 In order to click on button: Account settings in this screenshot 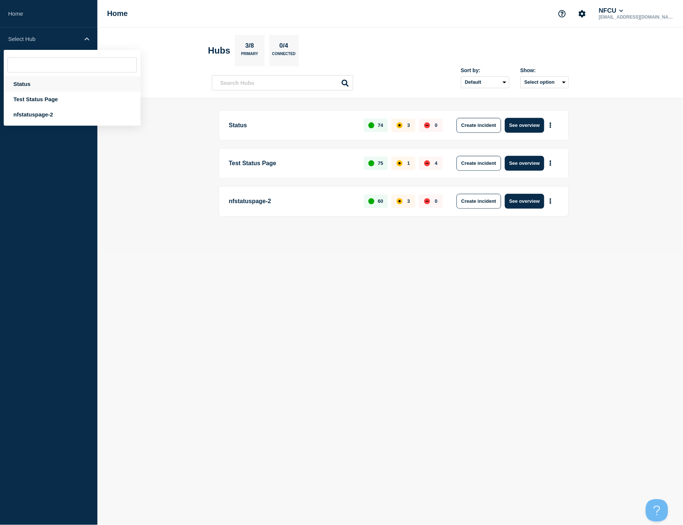, I will do `click(583, 14)`.